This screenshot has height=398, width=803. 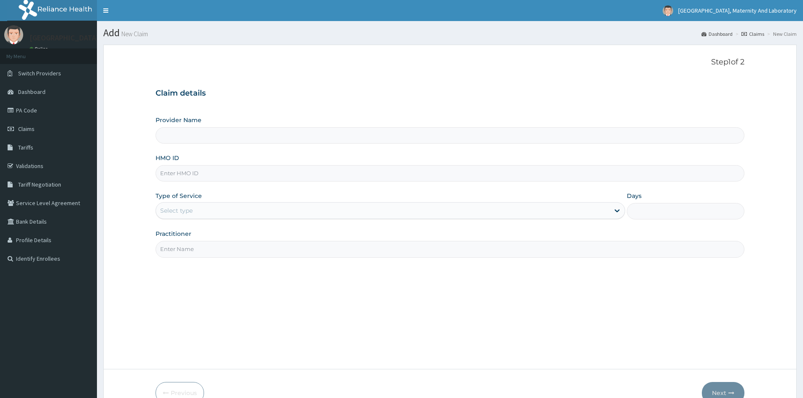 What do you see at coordinates (179, 196) in the screenshot?
I see `label: Type of Service` at bounding box center [179, 196].